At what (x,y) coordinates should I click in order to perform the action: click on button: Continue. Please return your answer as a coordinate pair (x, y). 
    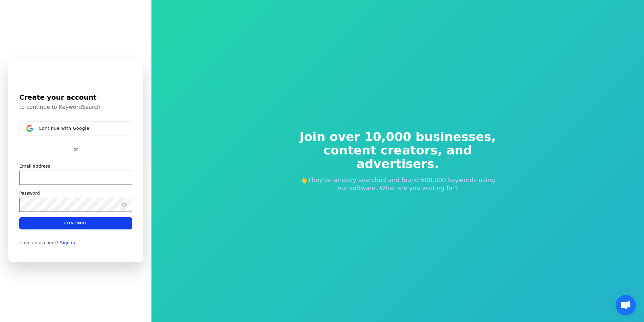
    Looking at the image, I should click on (75, 223).